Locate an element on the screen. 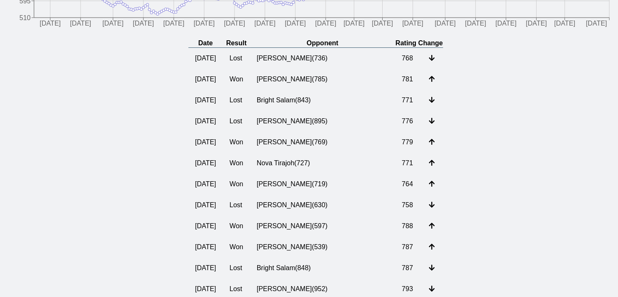  td: 788 is located at coordinates (408, 226).